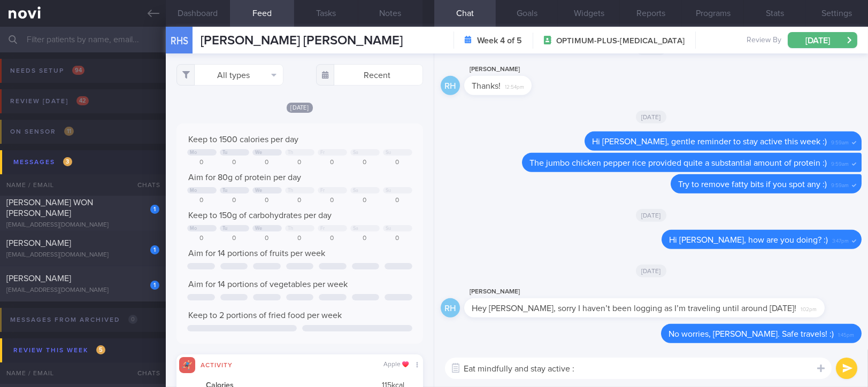 This screenshot has width=868, height=387. What do you see at coordinates (257, 253) in the screenshot?
I see `span: Aim for 14 portions of fruits per week` at bounding box center [257, 253].